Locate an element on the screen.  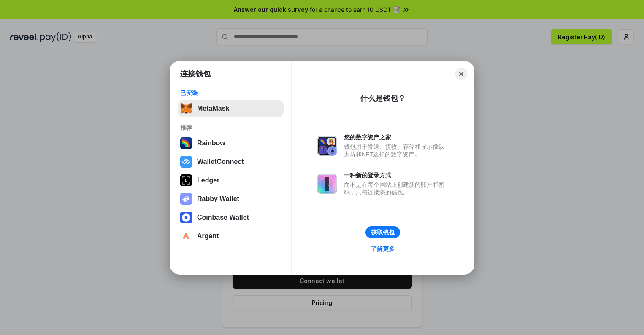
div: 您的数字资产之家 is located at coordinates (397, 137).